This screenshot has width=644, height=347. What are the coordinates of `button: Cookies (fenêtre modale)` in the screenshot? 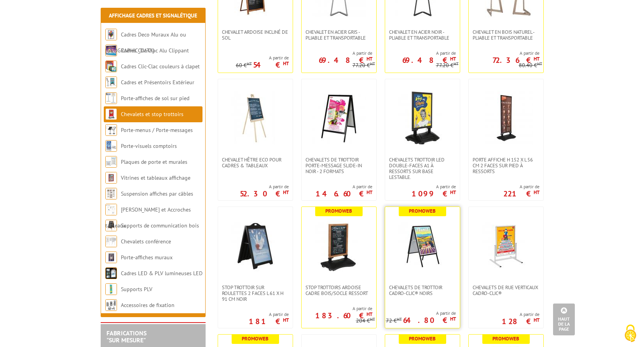 It's located at (630, 334).